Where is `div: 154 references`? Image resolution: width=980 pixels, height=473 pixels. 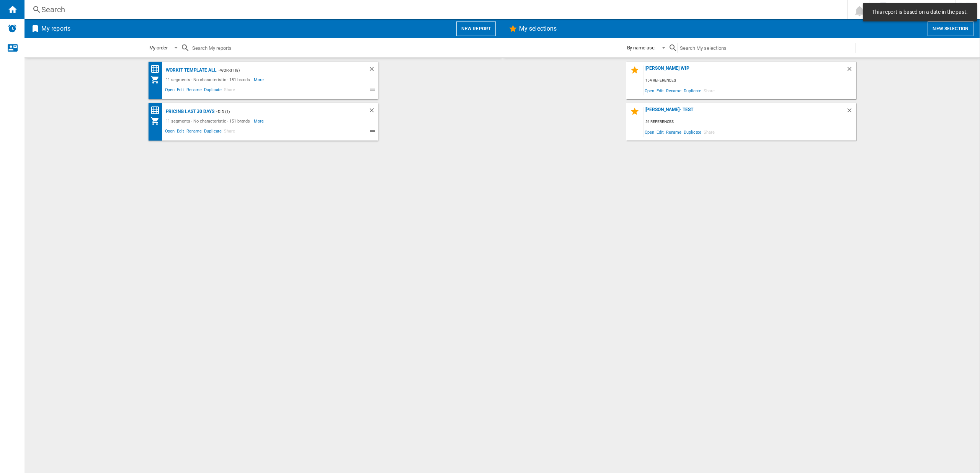 div: 154 references is located at coordinates (749, 80).